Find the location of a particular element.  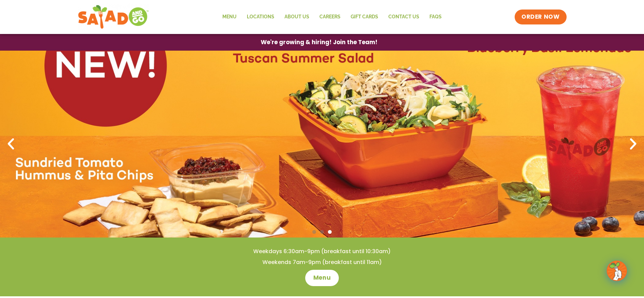

a: About Us is located at coordinates (297, 17).